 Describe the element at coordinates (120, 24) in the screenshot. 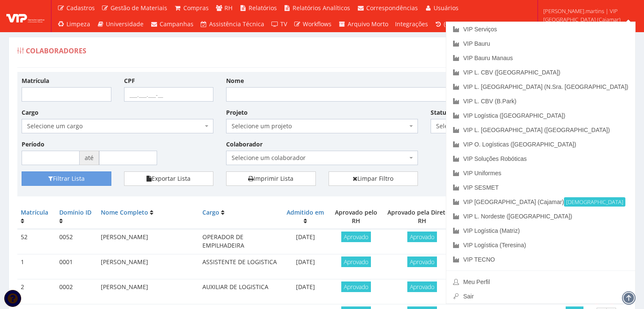

I see `a: Universidade` at that location.